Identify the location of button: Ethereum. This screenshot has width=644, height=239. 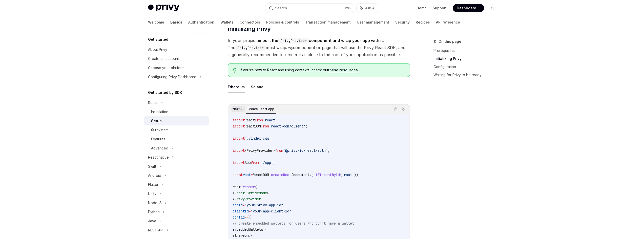
(236, 87).